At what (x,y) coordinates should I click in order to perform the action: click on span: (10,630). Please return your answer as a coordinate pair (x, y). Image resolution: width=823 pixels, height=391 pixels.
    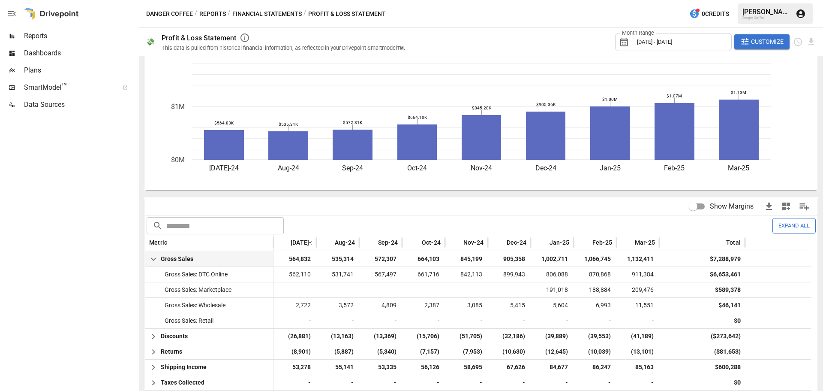
    Looking at the image, I should click on (514, 351).